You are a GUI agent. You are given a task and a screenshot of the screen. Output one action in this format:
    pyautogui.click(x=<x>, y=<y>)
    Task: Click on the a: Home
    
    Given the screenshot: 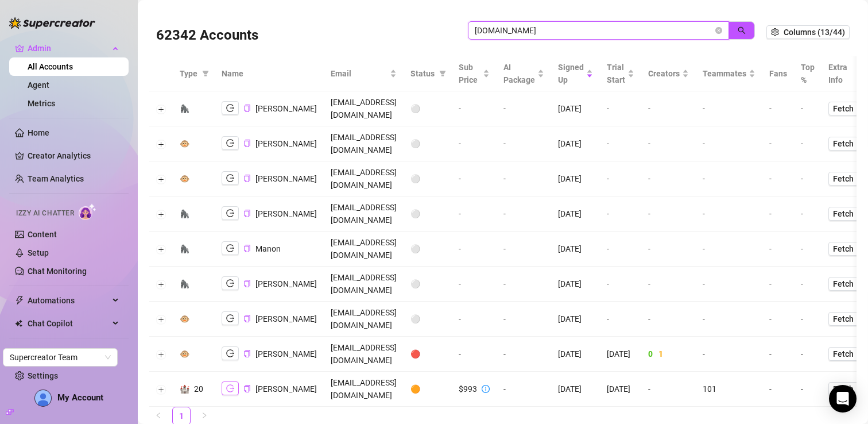 What is the action you would take?
    pyautogui.click(x=39, y=132)
    